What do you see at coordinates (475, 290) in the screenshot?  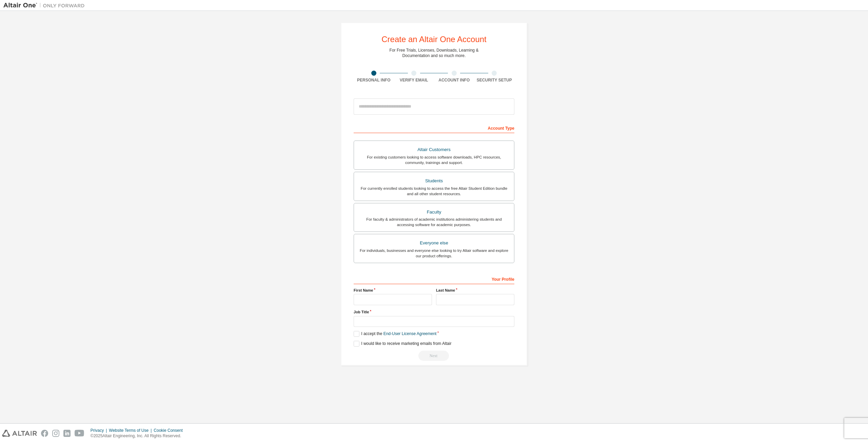 I see `label: Last Name` at bounding box center [475, 290].